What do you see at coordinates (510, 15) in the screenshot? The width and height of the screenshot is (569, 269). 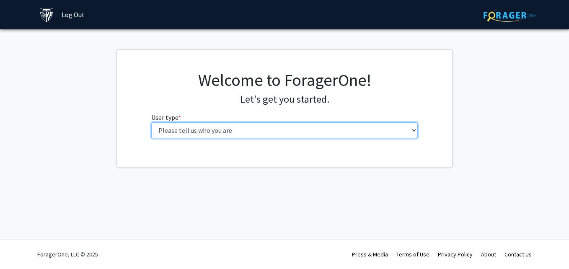 I see `img: ForagerOne Logo` at bounding box center [510, 15].